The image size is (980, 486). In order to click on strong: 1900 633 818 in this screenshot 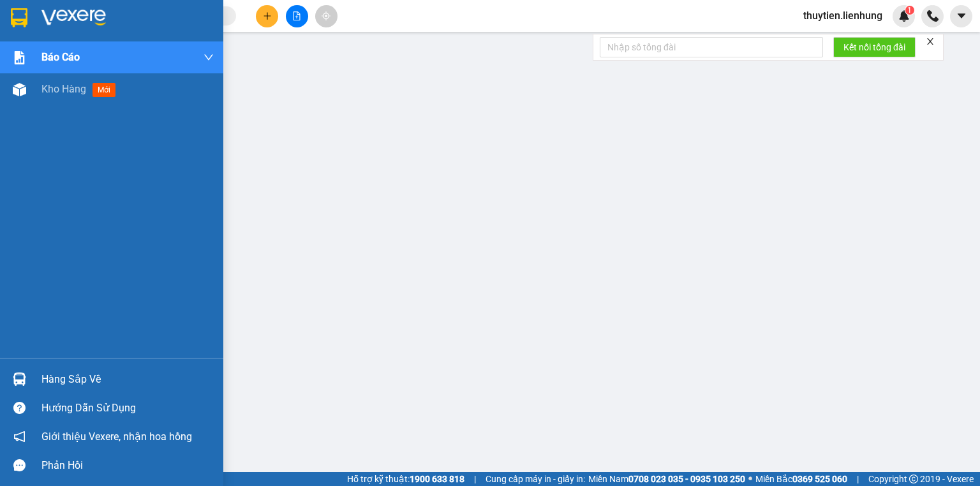, I will do `click(437, 479)`.